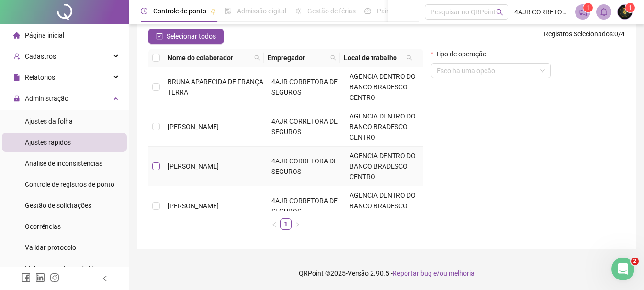 The width and height of the screenshot is (644, 290). I want to click on span: Painel do DP, so click(395, 11).